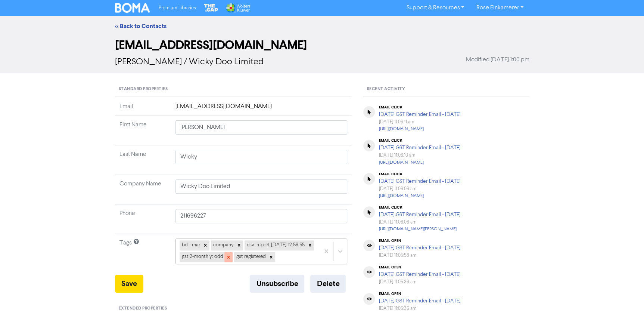  I want to click on div: gst 2-monthly: odd, so click(202, 257).